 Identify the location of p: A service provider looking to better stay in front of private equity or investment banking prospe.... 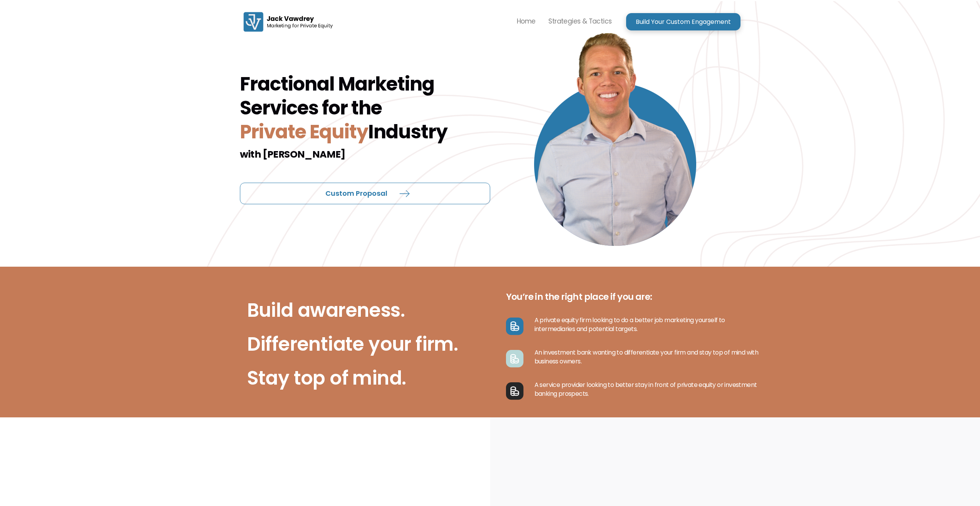
(644, 389).